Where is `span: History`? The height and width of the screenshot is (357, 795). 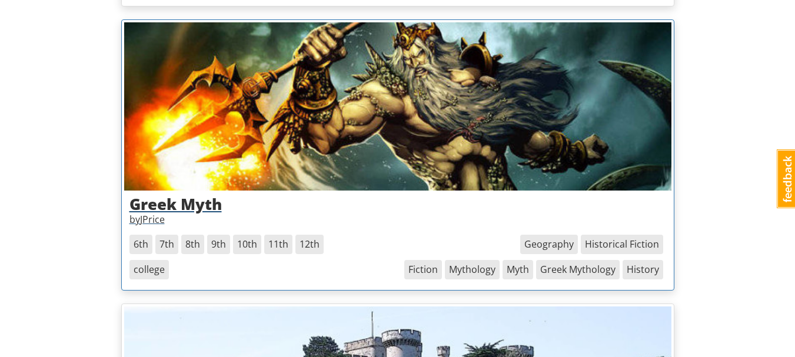
span: History is located at coordinates (643, 270).